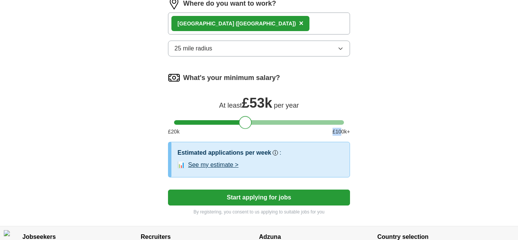 The image size is (518, 240). I want to click on span: per year, so click(287, 105).